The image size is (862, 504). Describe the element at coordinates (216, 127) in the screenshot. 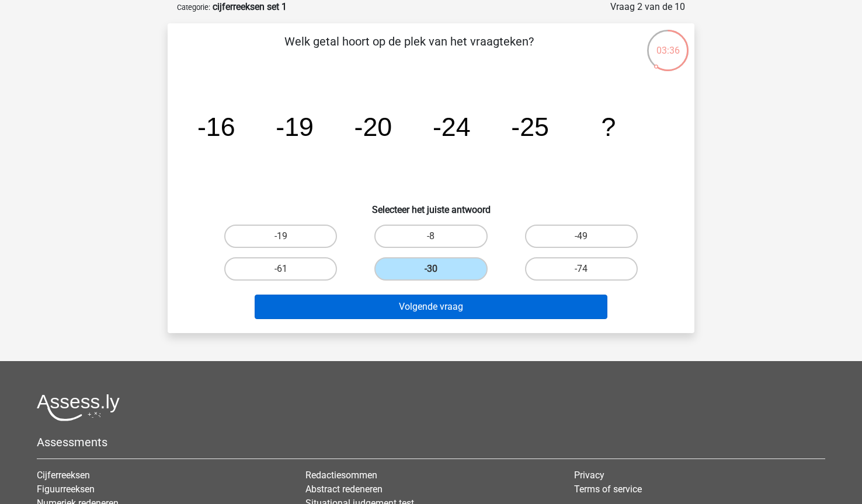

I see `tspan: -16` at that location.